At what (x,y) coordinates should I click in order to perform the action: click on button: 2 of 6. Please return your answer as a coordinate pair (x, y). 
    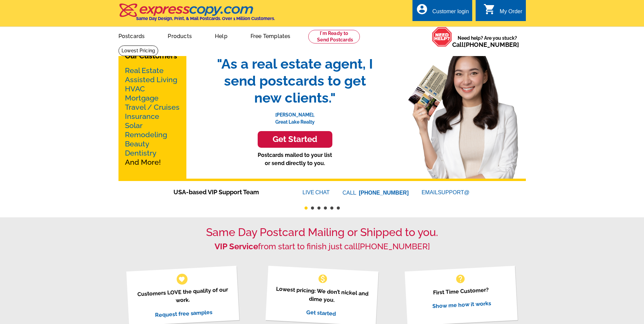
    Looking at the image, I should click on (312, 208).